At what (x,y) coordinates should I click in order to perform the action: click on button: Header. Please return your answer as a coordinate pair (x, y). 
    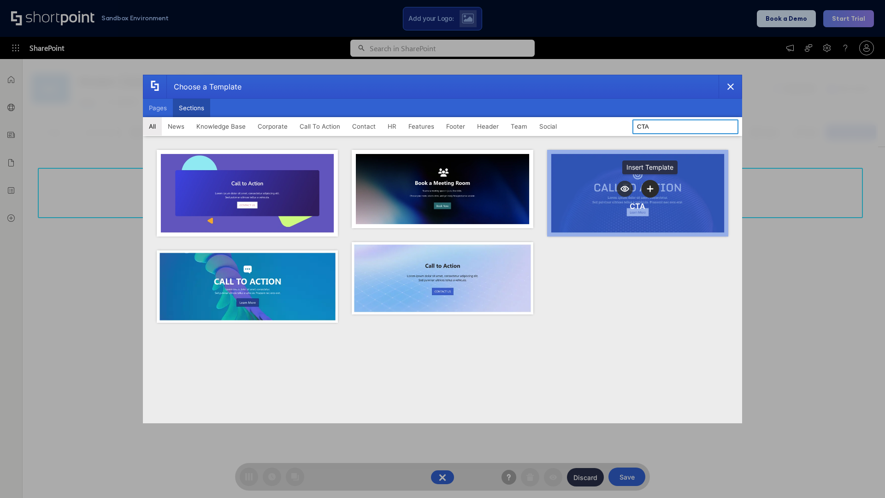
    Looking at the image, I should click on (488, 126).